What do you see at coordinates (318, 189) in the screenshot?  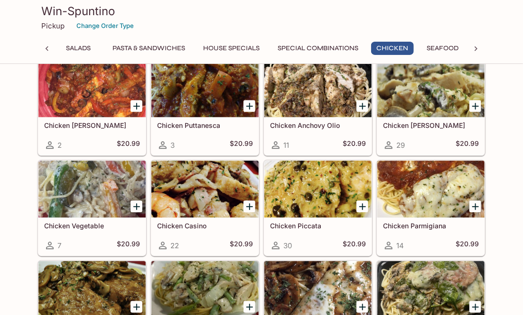 I see `div: Chicken Piccata` at bounding box center [318, 189].